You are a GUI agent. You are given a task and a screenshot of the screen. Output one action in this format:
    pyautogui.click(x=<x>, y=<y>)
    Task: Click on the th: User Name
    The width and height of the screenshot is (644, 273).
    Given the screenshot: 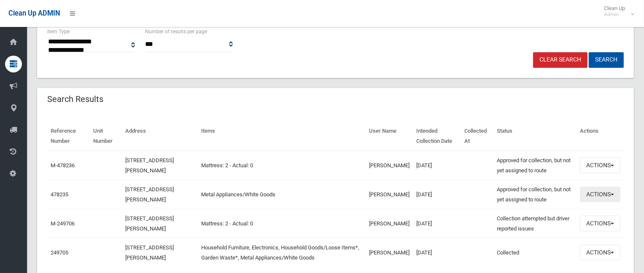 What is the action you would take?
    pyautogui.click(x=389, y=136)
    